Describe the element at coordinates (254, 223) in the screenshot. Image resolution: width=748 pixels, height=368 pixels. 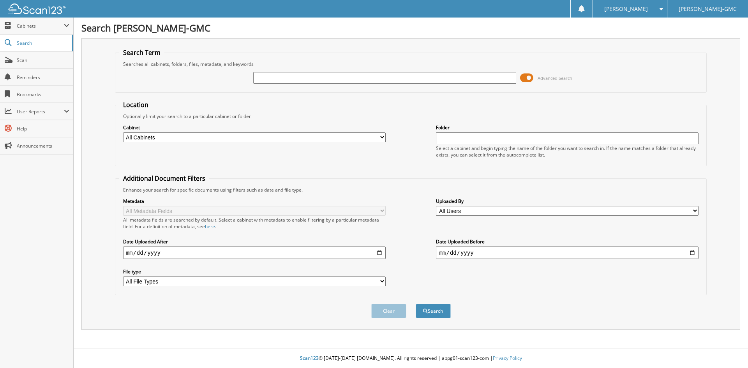
I see `div: All metadata fields are searched by default. Select a cabinet with metadata to enable filtering b...` at that location.